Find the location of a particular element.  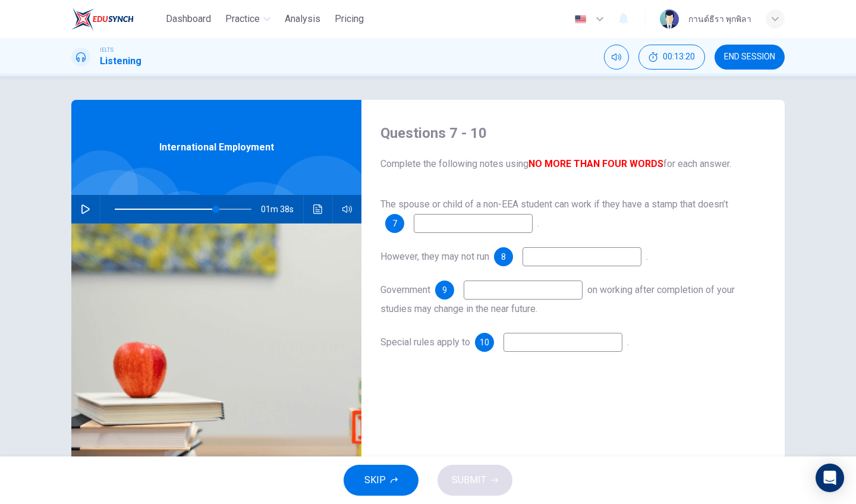

span: 8 is located at coordinates (504, 256).